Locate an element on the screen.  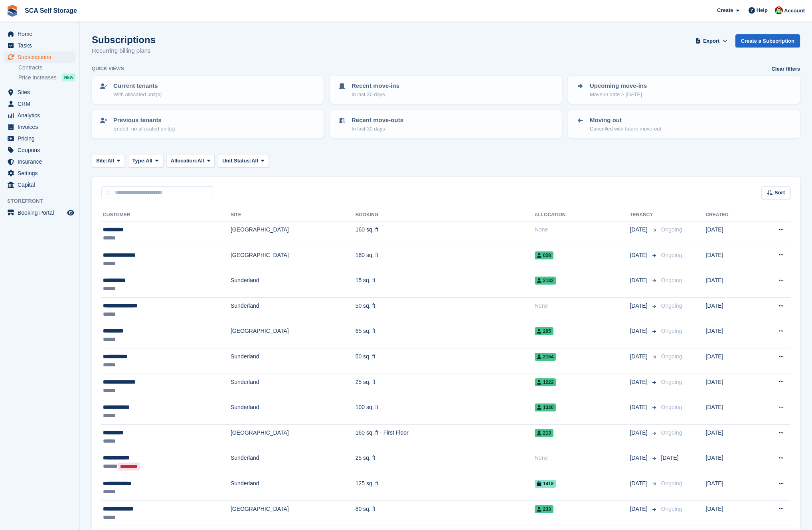
span: Price increases is located at coordinates (37, 78).